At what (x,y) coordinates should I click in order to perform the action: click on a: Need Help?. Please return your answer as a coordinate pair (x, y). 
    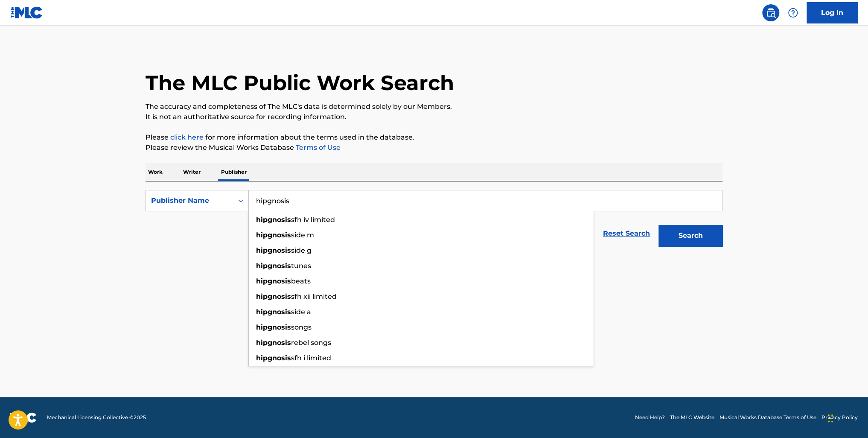
    Looking at the image, I should click on (650, 417).